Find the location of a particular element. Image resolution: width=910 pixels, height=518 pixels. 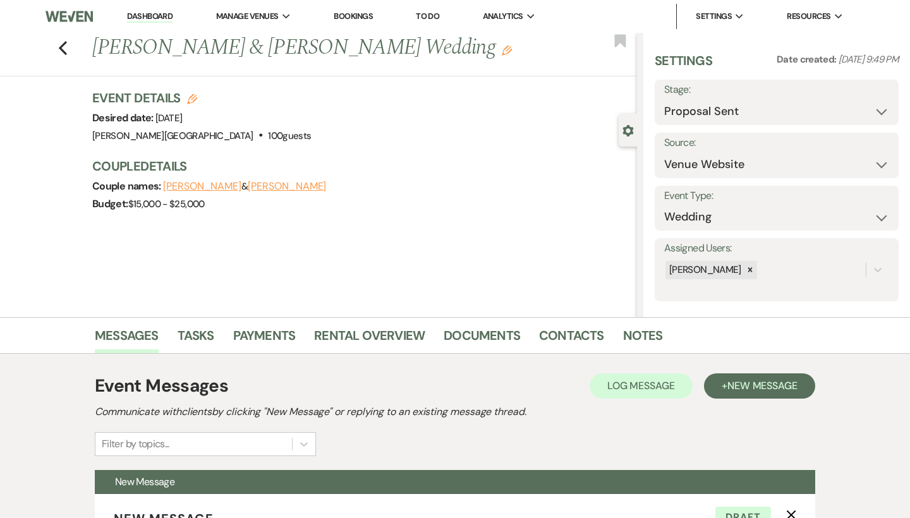

button: +New Message is located at coordinates (759, 386).